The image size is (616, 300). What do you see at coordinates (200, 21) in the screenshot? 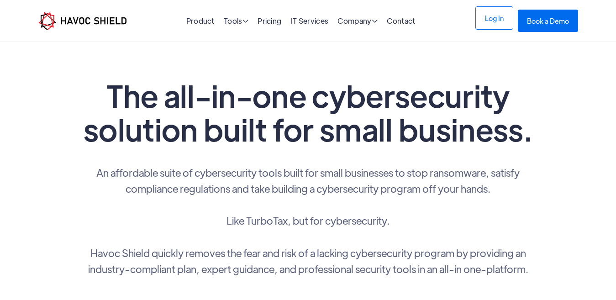
I see `a: Product` at bounding box center [200, 21].